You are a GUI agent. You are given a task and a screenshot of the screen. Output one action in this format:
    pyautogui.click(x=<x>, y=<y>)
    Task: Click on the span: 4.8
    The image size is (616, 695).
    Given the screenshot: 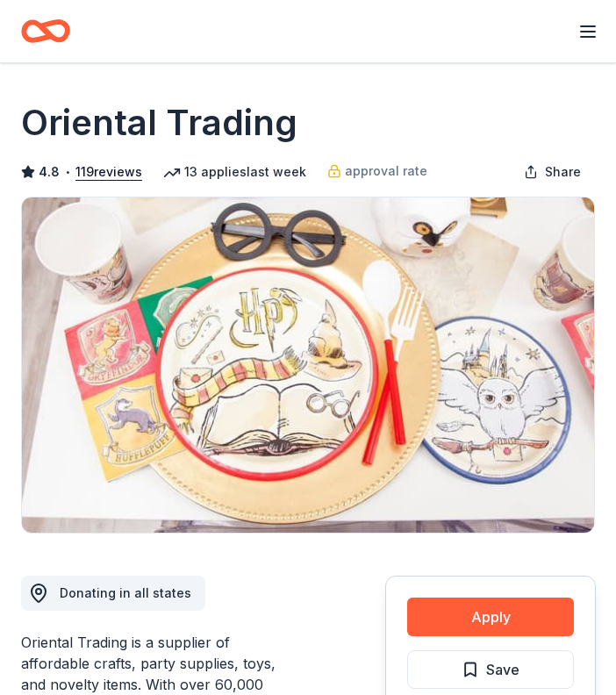 What is the action you would take?
    pyautogui.click(x=49, y=172)
    